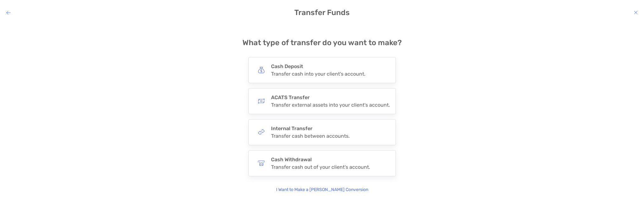 This screenshot has width=644, height=218. What do you see at coordinates (321, 167) in the screenshot?
I see `div: Transfer cash out of your client's account.` at bounding box center [321, 167].